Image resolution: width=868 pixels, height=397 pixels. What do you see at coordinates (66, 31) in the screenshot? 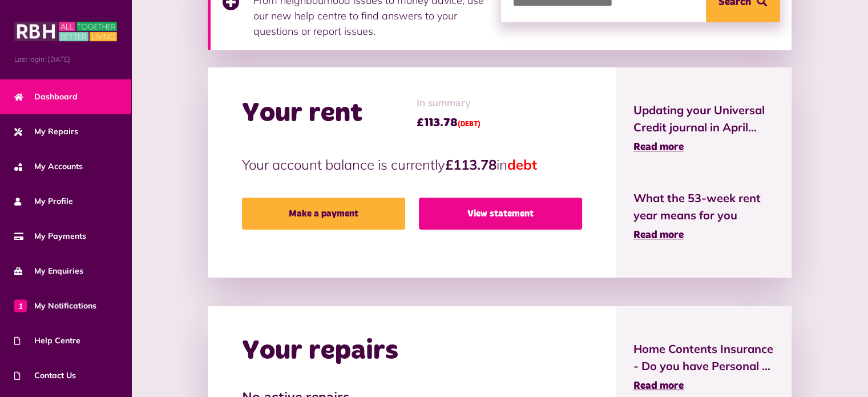
I see `img: MyRBH` at bounding box center [66, 31].